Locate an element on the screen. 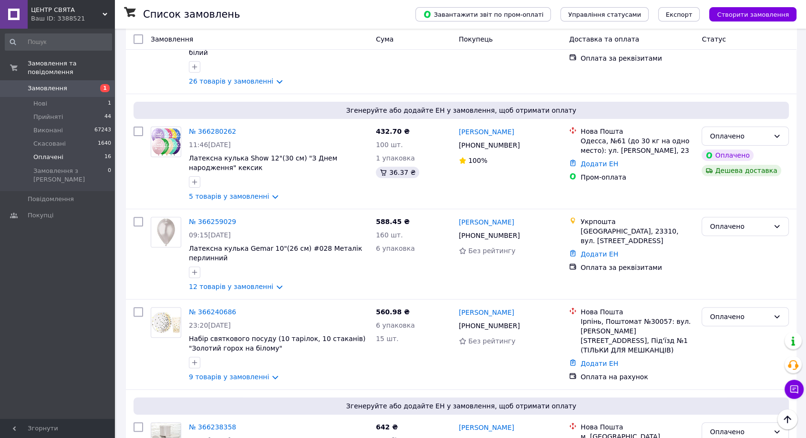 This screenshot has height=438, width=806. span: 16 is located at coordinates (108, 157).